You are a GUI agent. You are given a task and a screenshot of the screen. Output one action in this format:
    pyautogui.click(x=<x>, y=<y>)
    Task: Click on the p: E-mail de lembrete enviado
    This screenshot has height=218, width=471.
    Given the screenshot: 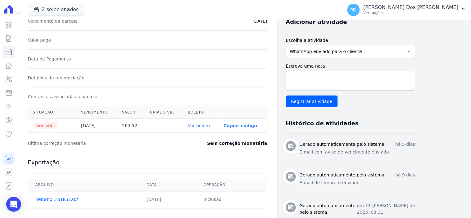 What is the action you would take?
    pyautogui.click(x=357, y=183)
    